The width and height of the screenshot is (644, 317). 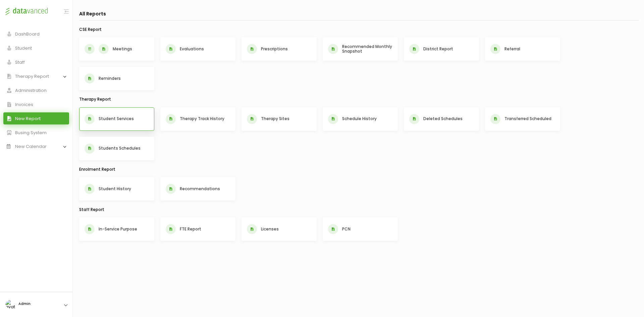 I want to click on a: New Calendar, so click(x=36, y=146).